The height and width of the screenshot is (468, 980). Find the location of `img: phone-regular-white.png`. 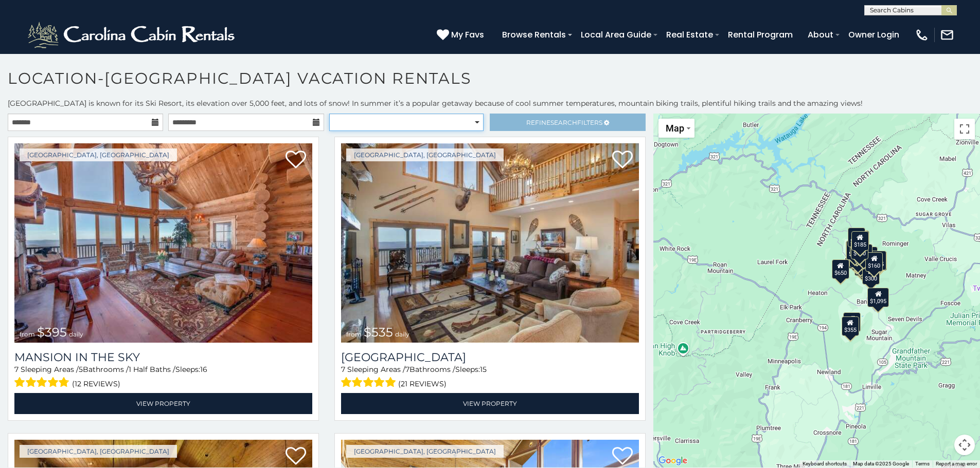

img: phone-regular-white.png is located at coordinates (922, 35).